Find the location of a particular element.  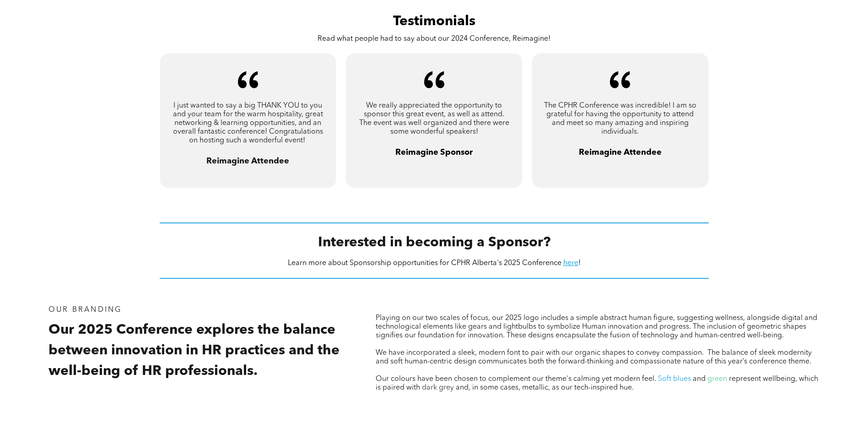

span: Read what people had to say about our 2024 Conference, Reimagine! is located at coordinates (434, 39).